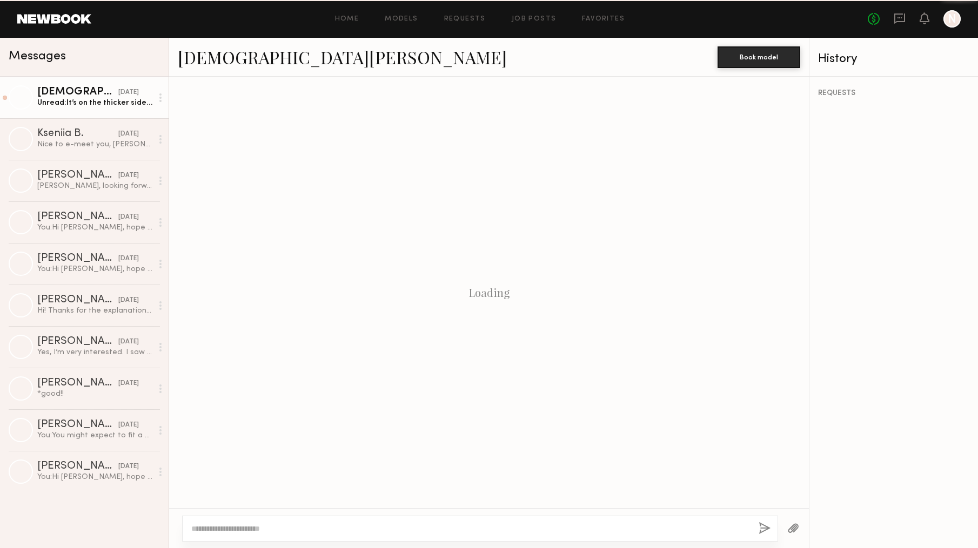 The image size is (978, 548). Describe the element at coordinates (758, 56) in the screenshot. I see `a: Book model` at that location.